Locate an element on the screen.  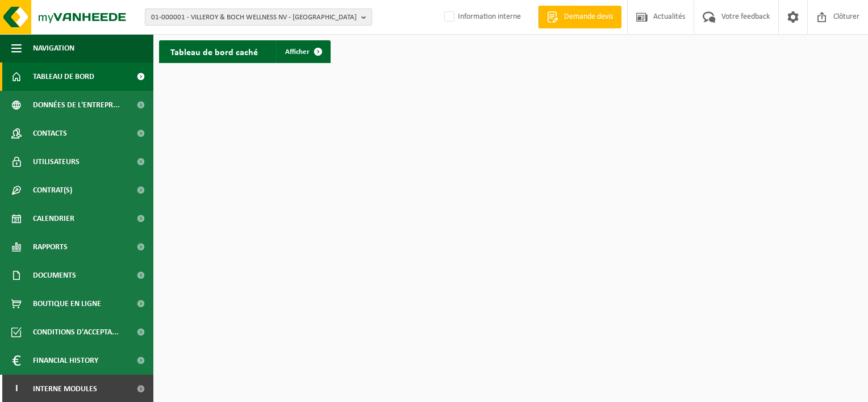
span: Calendrier is located at coordinates (54, 219).